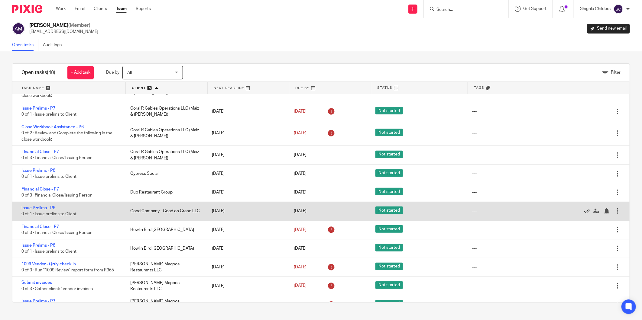  What do you see at coordinates (143, 9) in the screenshot?
I see `a: Reports` at bounding box center [143, 9].